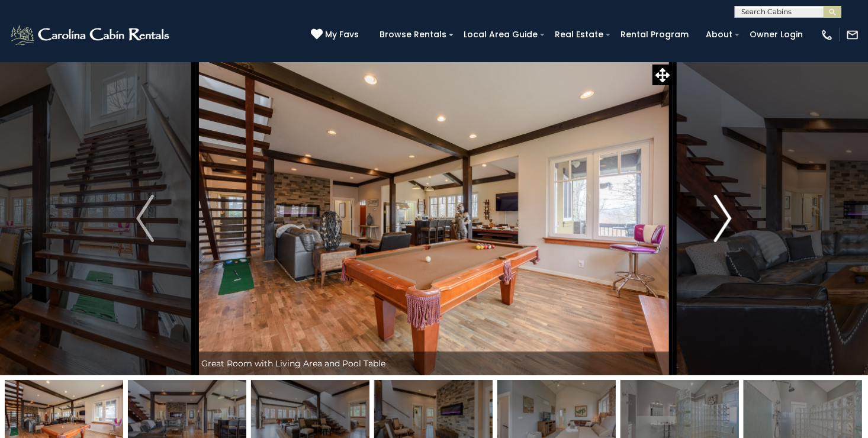 The image size is (868, 438). I want to click on a: Owner Login, so click(776, 34).